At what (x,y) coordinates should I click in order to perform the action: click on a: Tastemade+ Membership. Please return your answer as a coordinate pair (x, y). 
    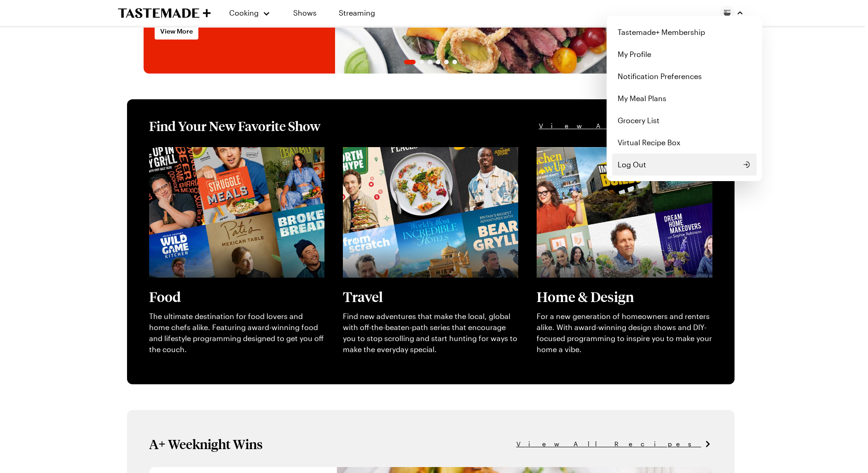
    Looking at the image, I should click on (684, 32).